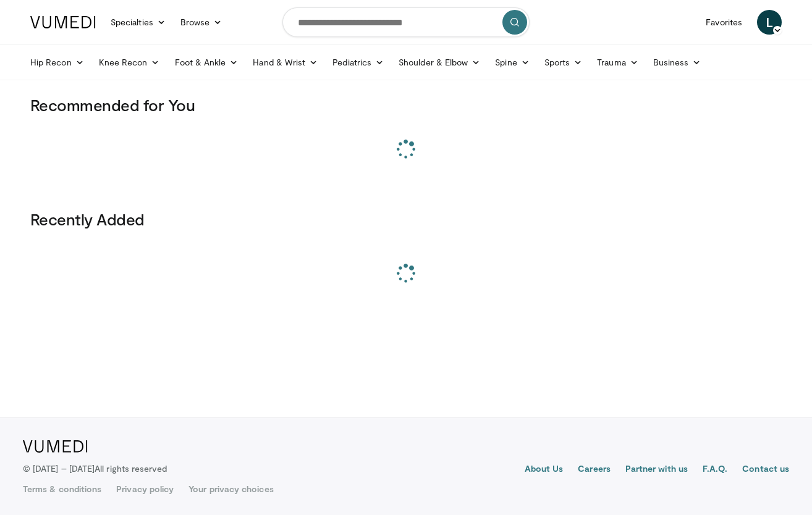  I want to click on span: All rights reserved, so click(130, 469).